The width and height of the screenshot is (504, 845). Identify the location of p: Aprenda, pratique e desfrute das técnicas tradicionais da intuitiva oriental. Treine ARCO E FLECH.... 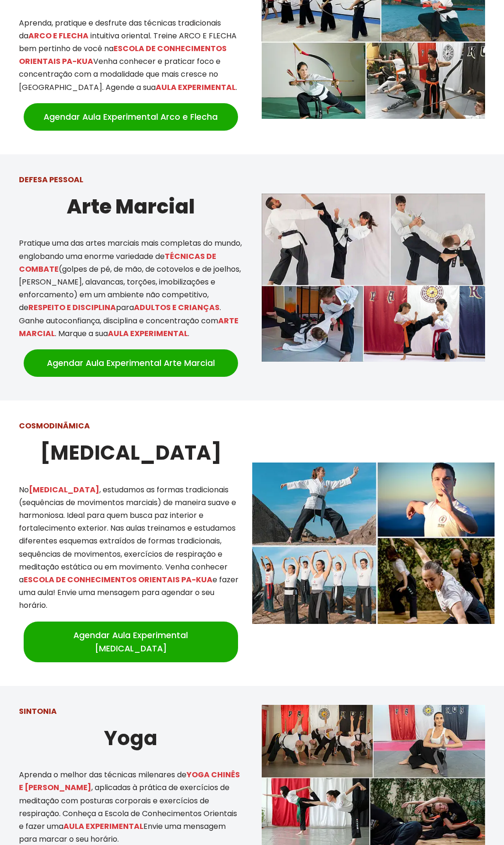
(130, 55).